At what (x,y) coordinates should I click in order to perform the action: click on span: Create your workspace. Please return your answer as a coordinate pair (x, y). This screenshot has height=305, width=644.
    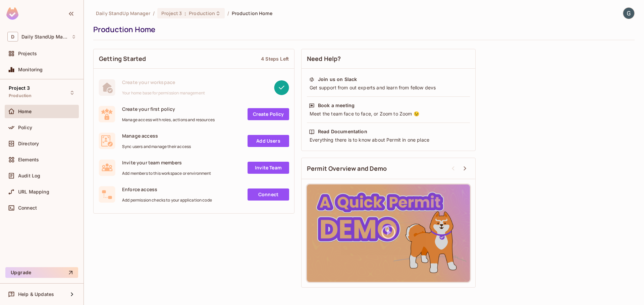
    Looking at the image, I should click on (163, 82).